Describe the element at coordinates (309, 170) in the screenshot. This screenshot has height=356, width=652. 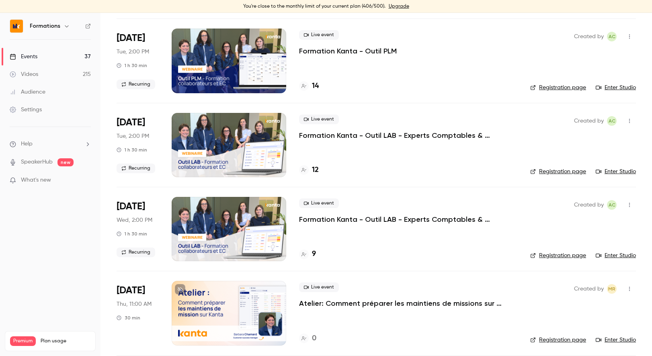
I see `a: 12` at that location.